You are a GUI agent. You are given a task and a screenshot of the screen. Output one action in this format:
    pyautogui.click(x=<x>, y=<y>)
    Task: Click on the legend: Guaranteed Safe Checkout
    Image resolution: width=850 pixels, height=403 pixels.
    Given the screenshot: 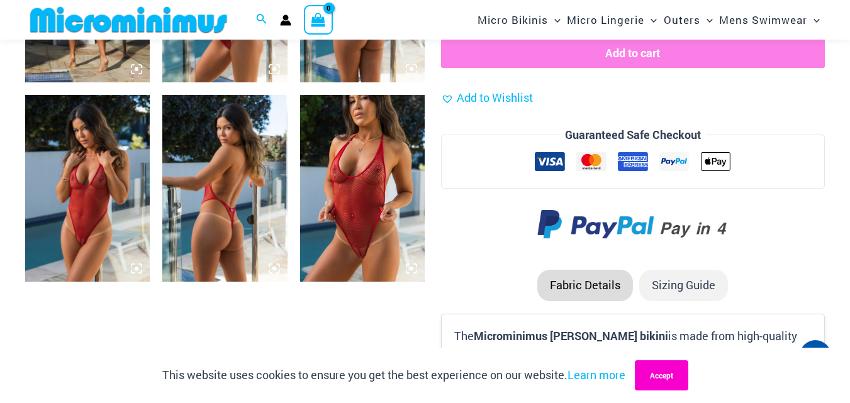 What is the action you would take?
    pyautogui.click(x=633, y=135)
    